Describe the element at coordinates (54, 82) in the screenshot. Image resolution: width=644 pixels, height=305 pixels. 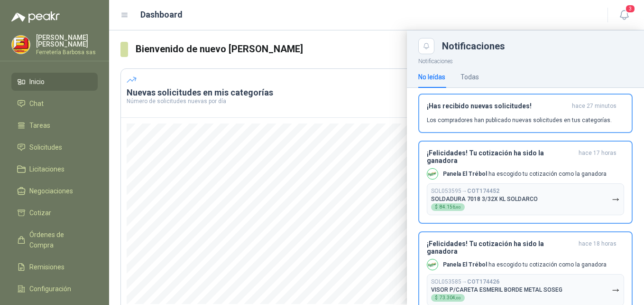
I see `a: Inicio` at that location.